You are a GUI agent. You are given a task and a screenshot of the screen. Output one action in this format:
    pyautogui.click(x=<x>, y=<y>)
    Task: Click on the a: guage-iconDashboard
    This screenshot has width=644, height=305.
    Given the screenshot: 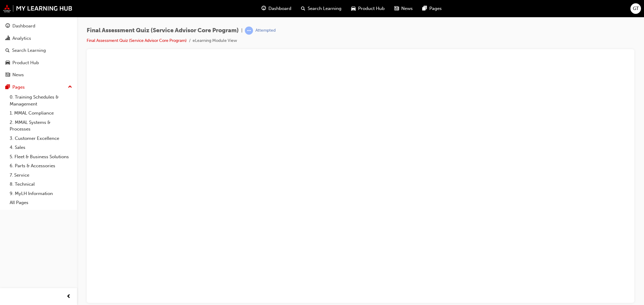 What is the action you would take?
    pyautogui.click(x=276, y=9)
    